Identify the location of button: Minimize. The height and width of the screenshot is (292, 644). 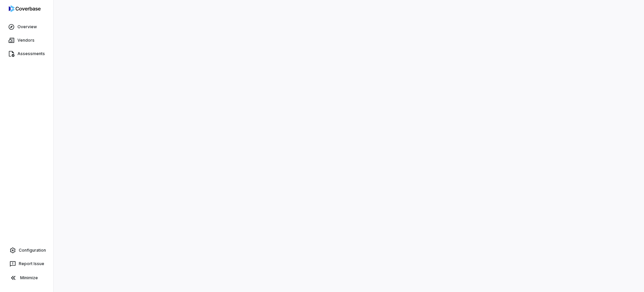
(27, 278).